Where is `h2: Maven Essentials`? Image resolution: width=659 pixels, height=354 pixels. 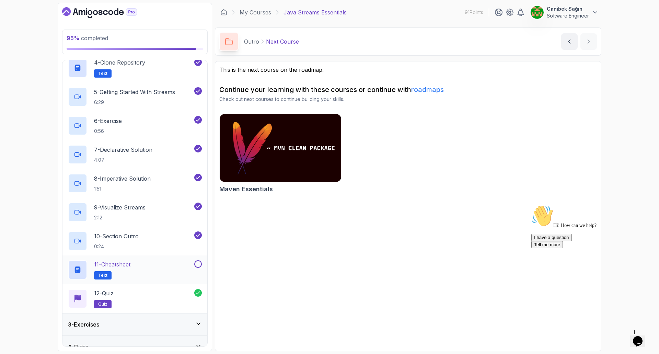 h2: Maven Essentials is located at coordinates (246, 189).